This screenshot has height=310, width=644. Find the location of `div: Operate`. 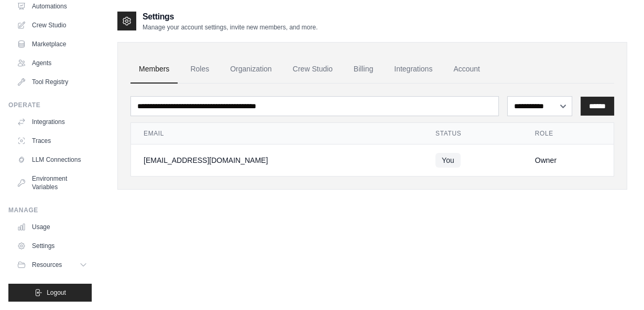

div: Operate is located at coordinates (50, 105).